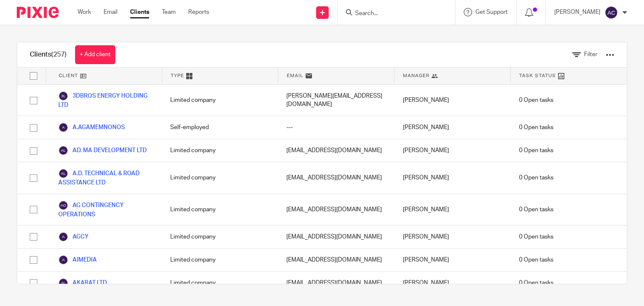  I want to click on a: Email, so click(110, 12).